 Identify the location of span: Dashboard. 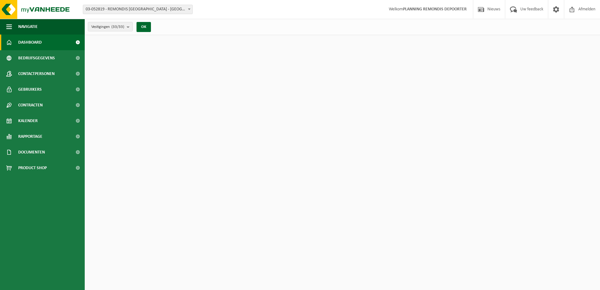
(30, 42).